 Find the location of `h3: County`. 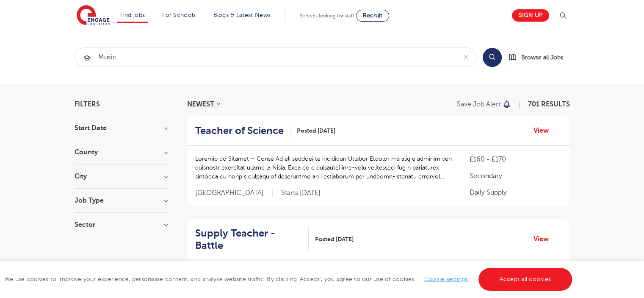

h3: County is located at coordinates (121, 152).